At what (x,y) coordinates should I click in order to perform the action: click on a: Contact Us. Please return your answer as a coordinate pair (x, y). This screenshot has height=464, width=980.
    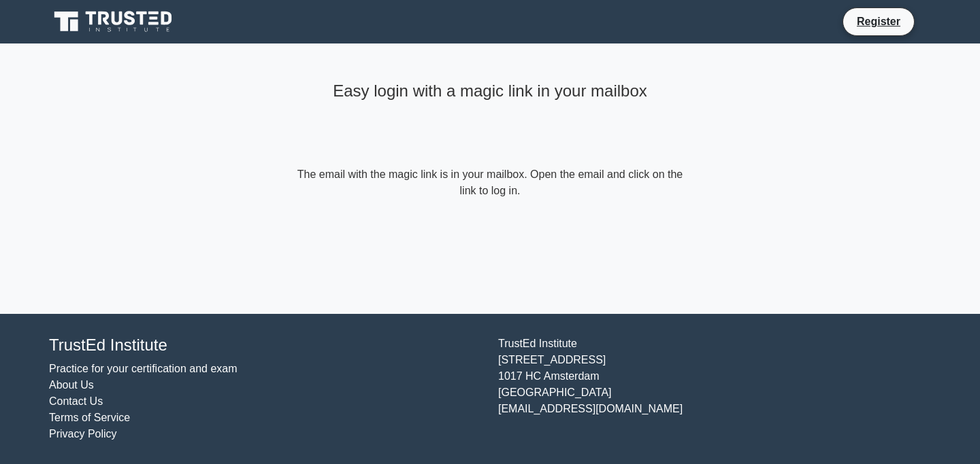
    Looking at the image, I should click on (76, 401).